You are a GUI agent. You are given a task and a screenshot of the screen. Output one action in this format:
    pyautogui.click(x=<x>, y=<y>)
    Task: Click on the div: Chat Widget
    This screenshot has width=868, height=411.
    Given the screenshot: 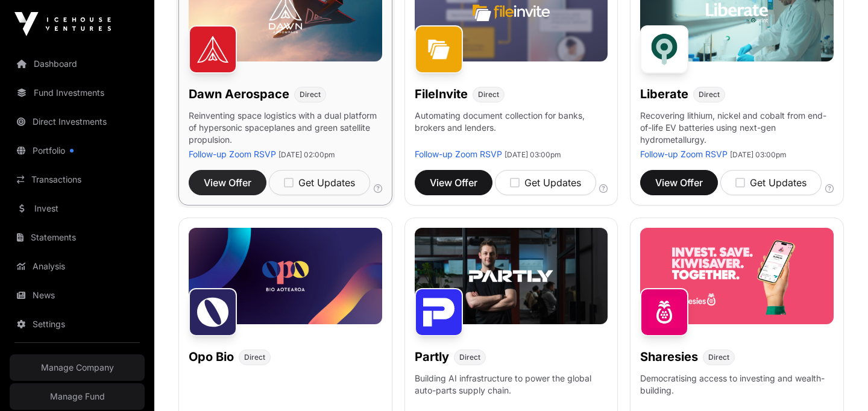 What is the action you would take?
    pyautogui.click(x=838, y=383)
    